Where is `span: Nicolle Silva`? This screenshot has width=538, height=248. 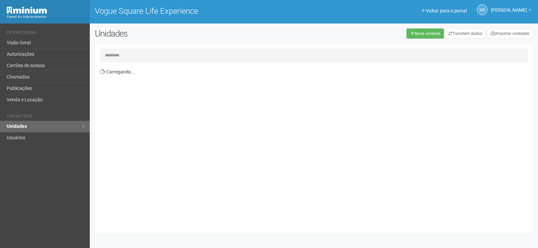
span: Nicolle Silva is located at coordinates (509, 7).